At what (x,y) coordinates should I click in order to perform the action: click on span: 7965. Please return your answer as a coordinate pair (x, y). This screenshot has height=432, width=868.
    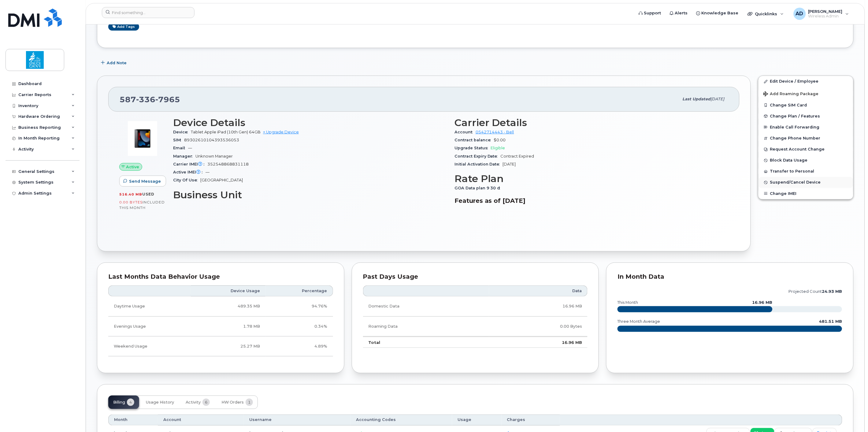
    Looking at the image, I should click on (168, 99).